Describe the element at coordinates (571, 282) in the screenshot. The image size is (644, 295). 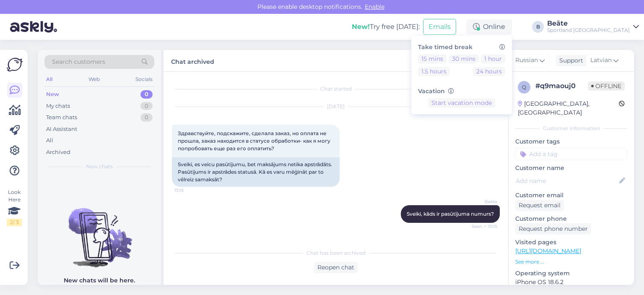
I see `p: iPhone OS 18.6.2` at that location.